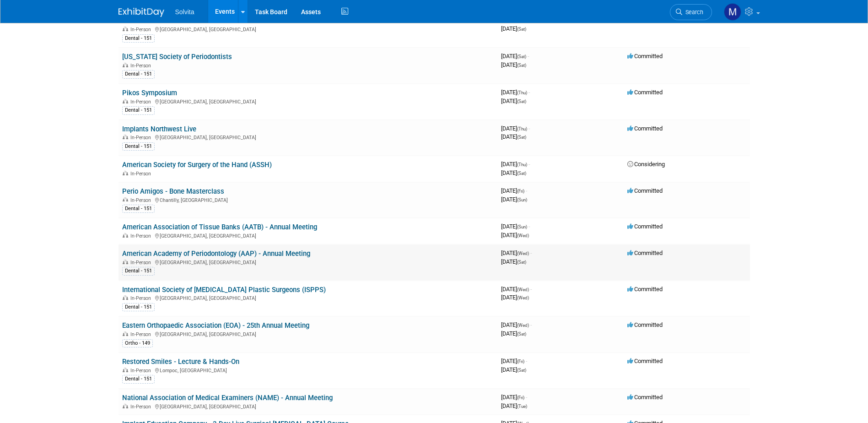  I want to click on a: American Association of Tissue Banks (AATB) - Annual Meeting, so click(220, 227).